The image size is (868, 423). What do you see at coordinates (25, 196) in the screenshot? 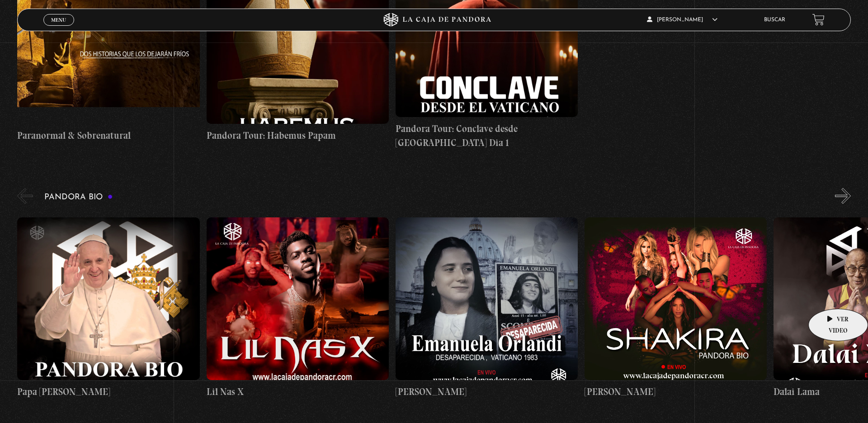
I see `button: Previous` at bounding box center [25, 196].